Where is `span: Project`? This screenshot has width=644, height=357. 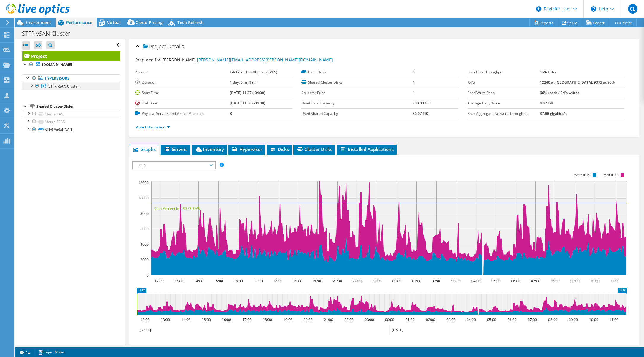 span: Project is located at coordinates (154, 47).